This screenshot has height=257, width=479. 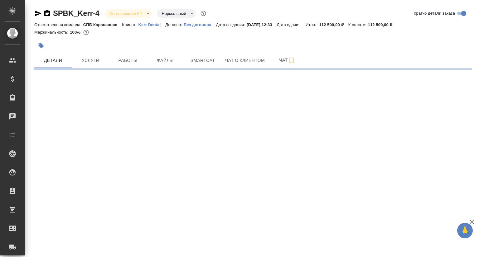 I want to click on span: Детали, so click(x=53, y=60).